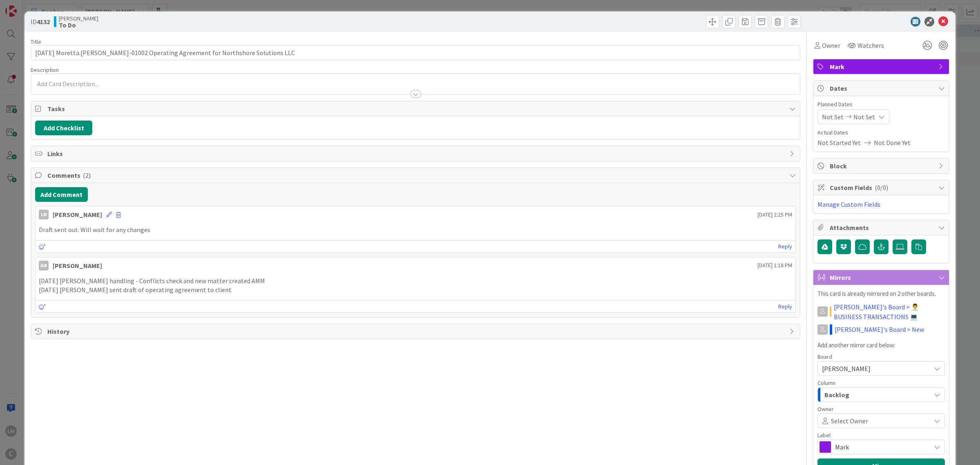 The width and height of the screenshot is (980, 465). What do you see at coordinates (881, 132) in the screenshot?
I see `span: Actual Dates` at bounding box center [881, 132].